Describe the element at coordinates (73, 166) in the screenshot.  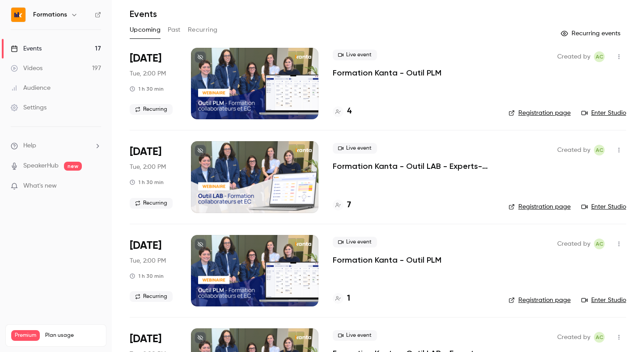
I see `span: new` at that location.